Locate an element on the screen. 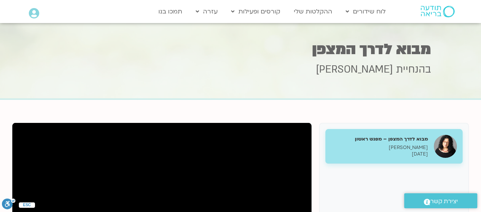 The height and width of the screenshot is (212, 481). h5: מבוא לדרך המצפן – מפגש ראשון is located at coordinates (380, 139).